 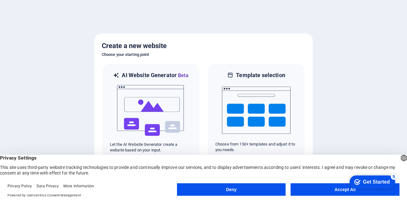 I want to click on img: ai, so click(x=151, y=111).